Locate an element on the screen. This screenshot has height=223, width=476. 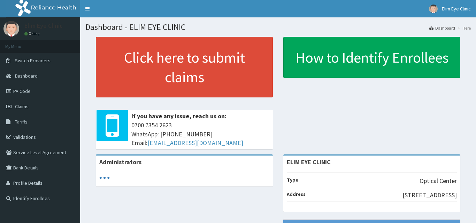
p: Optical Center is located at coordinates (438, 181).